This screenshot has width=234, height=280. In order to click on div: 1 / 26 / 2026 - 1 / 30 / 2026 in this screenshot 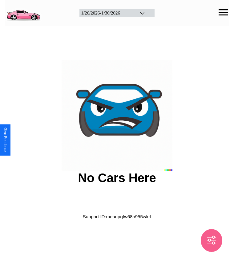, I will do `click(106, 13)`.